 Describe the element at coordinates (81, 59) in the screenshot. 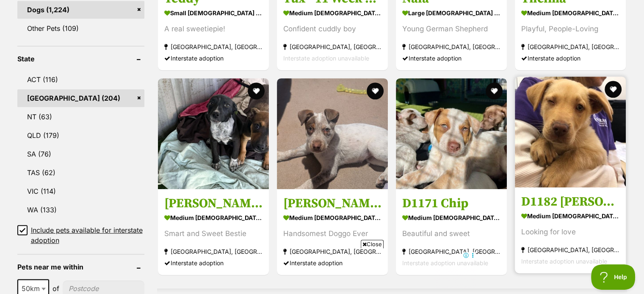

I see `header: State` at that location.